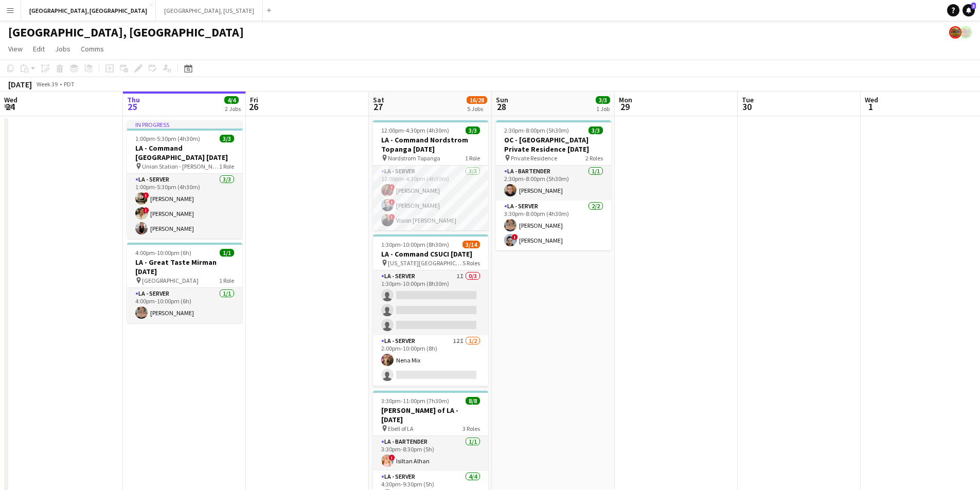  I want to click on span: Sat, so click(378, 100).